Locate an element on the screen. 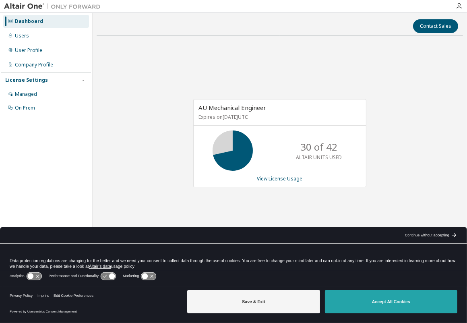  div: Dashboard is located at coordinates (29, 21).